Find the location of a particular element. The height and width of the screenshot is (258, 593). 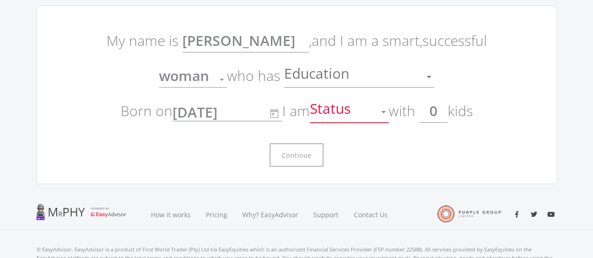

a: Pricing is located at coordinates (217, 215).